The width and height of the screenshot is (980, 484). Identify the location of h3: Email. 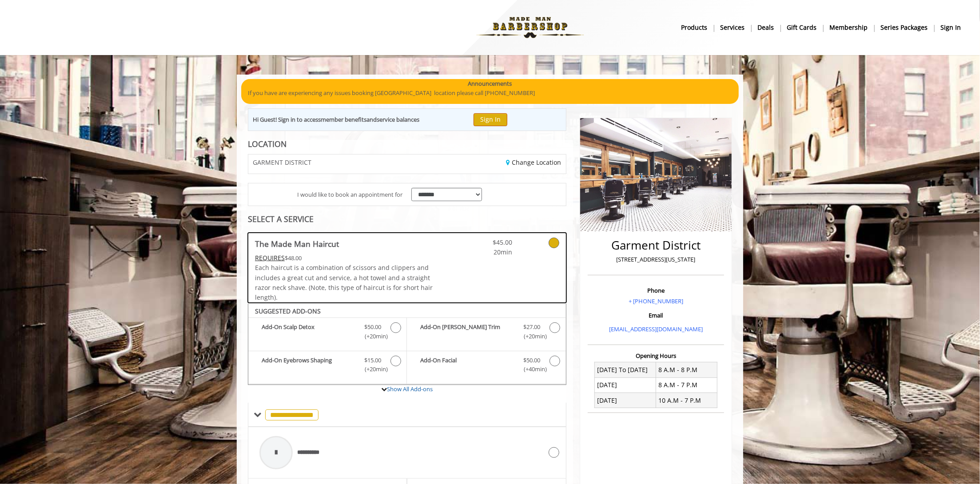
(656, 315).